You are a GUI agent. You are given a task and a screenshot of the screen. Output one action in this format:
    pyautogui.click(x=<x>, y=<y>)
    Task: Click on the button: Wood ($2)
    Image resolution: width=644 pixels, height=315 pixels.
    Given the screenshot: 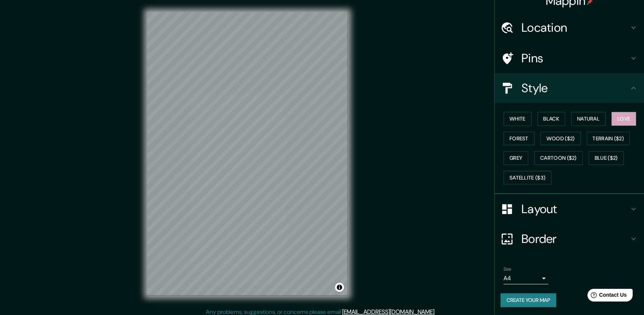 What is the action you would take?
    pyautogui.click(x=561, y=138)
    